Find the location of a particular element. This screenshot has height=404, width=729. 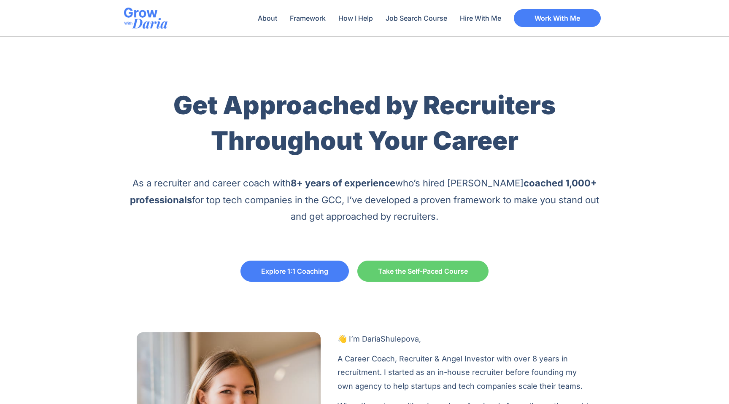

a: Work With Me is located at coordinates (557, 18).